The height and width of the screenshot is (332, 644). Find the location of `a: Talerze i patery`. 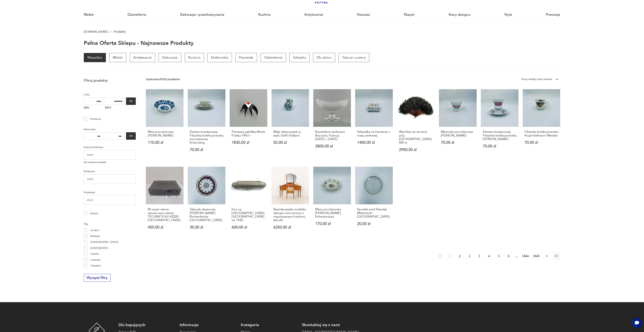

a: Talerze i patery is located at coordinates (353, 58).